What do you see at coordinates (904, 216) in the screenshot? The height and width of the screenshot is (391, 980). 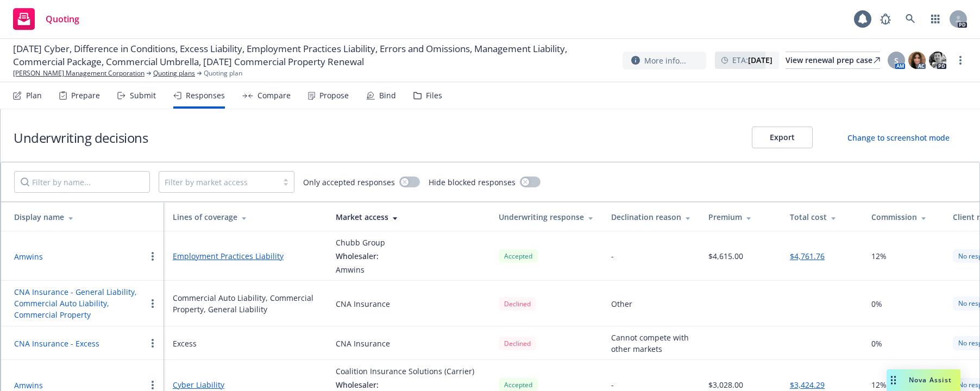 I see `div: Commission` at bounding box center [904, 216].